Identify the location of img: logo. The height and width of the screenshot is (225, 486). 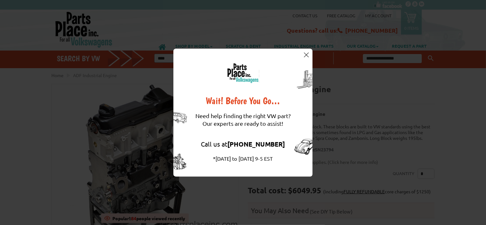
(243, 73).